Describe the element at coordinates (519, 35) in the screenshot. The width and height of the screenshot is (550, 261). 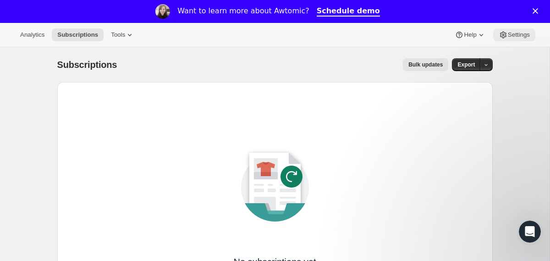
I see `span: Settings` at that location.